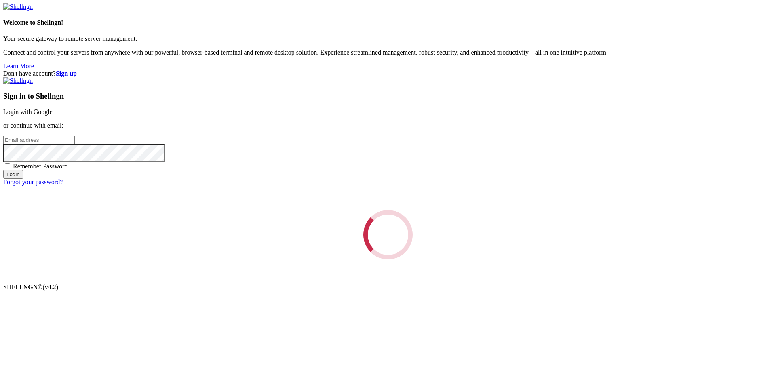 Image resolution: width=776 pixels, height=385 pixels. What do you see at coordinates (28, 112) in the screenshot?
I see `a: Login with Google` at bounding box center [28, 112].